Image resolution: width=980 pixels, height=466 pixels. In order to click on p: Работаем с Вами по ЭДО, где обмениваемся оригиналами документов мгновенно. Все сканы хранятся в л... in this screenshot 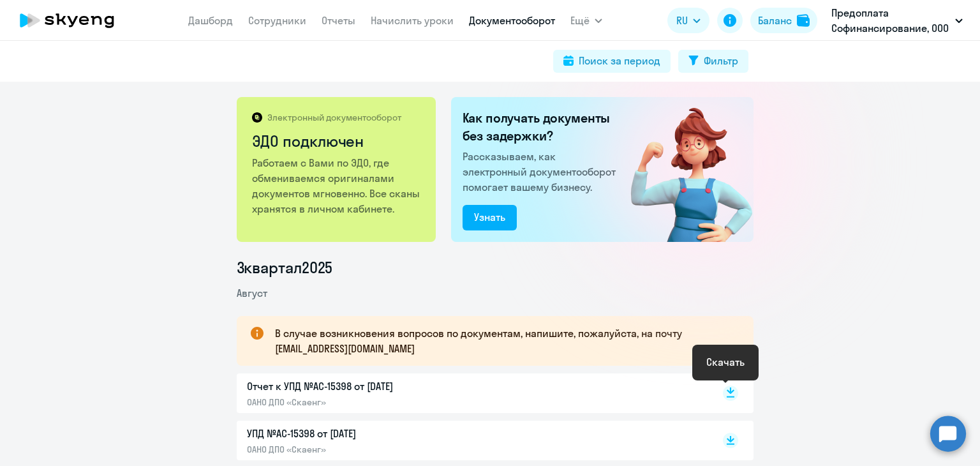, I will do `click(337, 186)`.